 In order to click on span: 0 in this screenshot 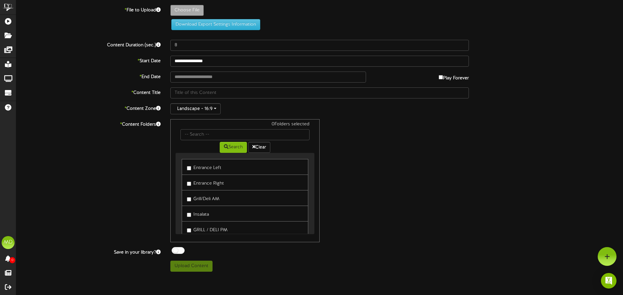, I will do `click(12, 260)`.